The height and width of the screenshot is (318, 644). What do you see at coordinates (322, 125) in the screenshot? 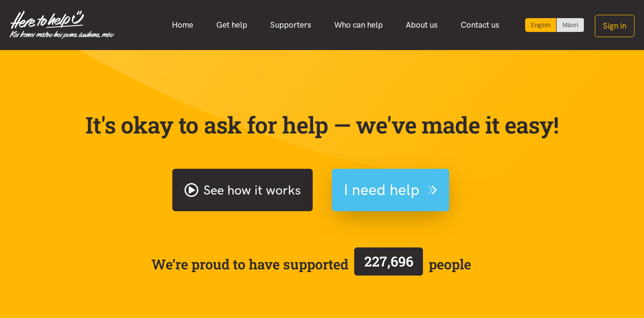
I see `p: It's okay to ask for help — we've made it easy!` at bounding box center [322, 125].